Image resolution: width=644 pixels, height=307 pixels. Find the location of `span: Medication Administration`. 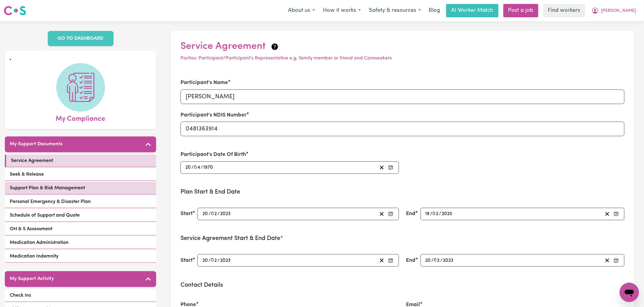

span: Medication Administration is located at coordinates (39, 243).